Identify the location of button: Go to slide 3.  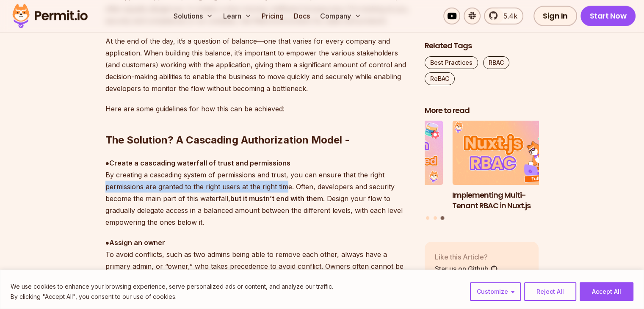
(443, 218).